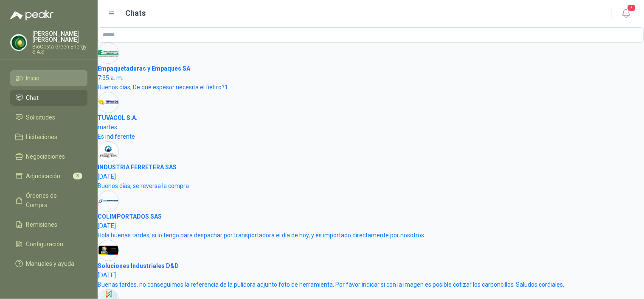 Image resolution: width=644 pixels, height=299 pixels. Describe the element at coordinates (49, 176) in the screenshot. I see `a: Adjudicación3` at that location.